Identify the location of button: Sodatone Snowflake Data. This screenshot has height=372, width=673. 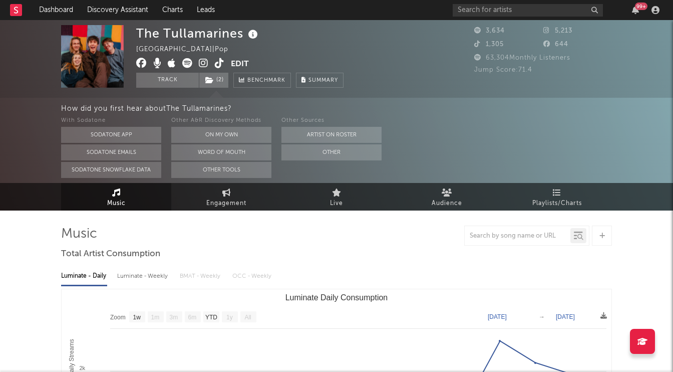
(111, 170).